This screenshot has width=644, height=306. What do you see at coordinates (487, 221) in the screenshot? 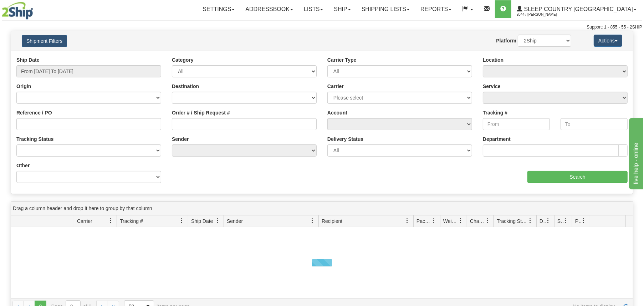
I see `a: Charge filter column settings` at bounding box center [487, 221].